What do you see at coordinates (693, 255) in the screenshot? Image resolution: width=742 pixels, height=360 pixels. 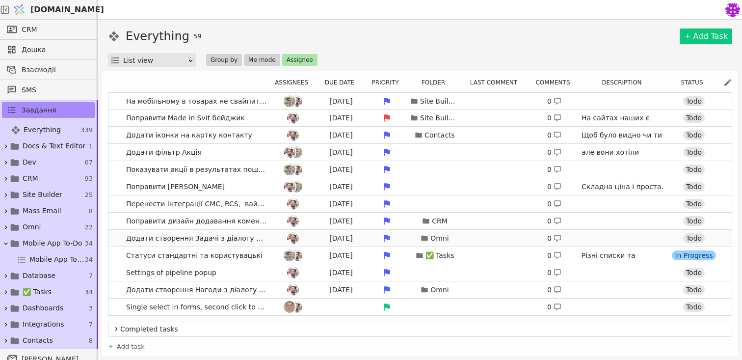 I see `div: In Progress` at bounding box center [693, 255].